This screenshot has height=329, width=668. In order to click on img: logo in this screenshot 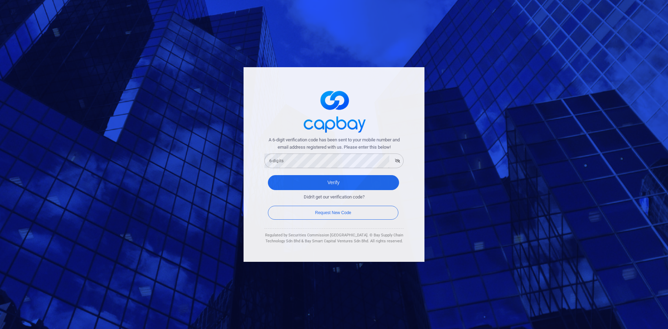, I will do `click(334, 110)`.